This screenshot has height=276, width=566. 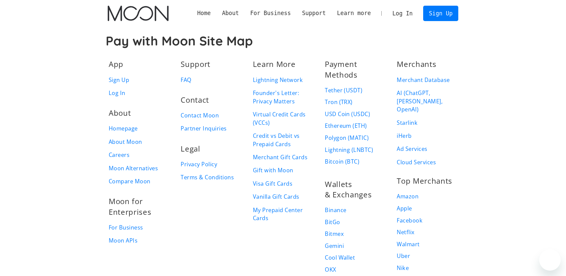 What do you see at coordinates (417, 64) in the screenshot?
I see `h2: Merchants` at bounding box center [417, 64].